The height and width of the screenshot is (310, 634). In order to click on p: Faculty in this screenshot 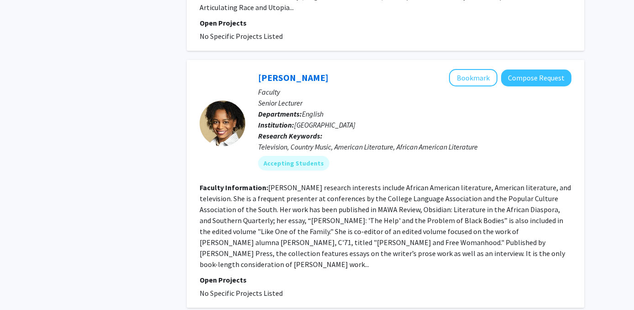, I will do `click(415, 92)`.